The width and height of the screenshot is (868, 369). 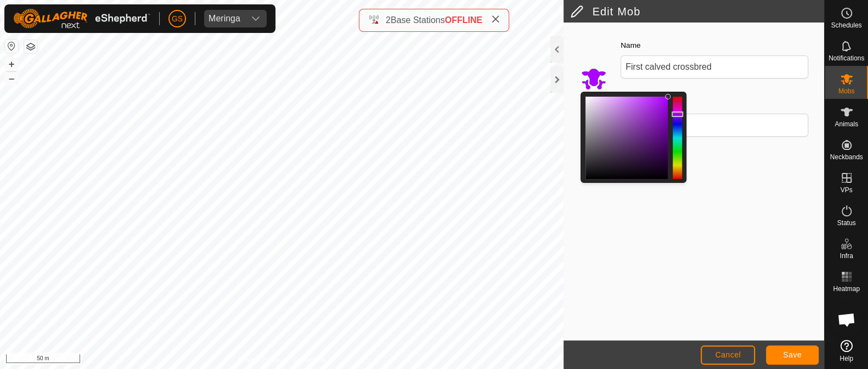 I want to click on button: Map Layers, so click(x=31, y=47).